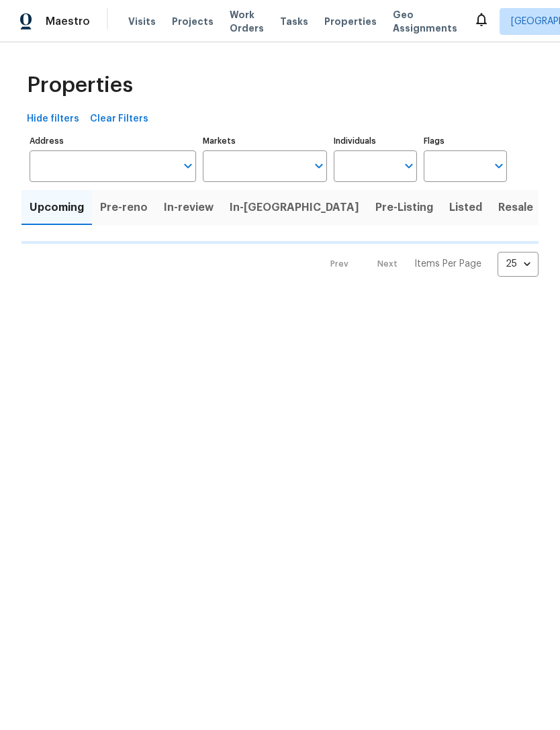 This screenshot has width=560, height=730. I want to click on label: Address, so click(113, 141).